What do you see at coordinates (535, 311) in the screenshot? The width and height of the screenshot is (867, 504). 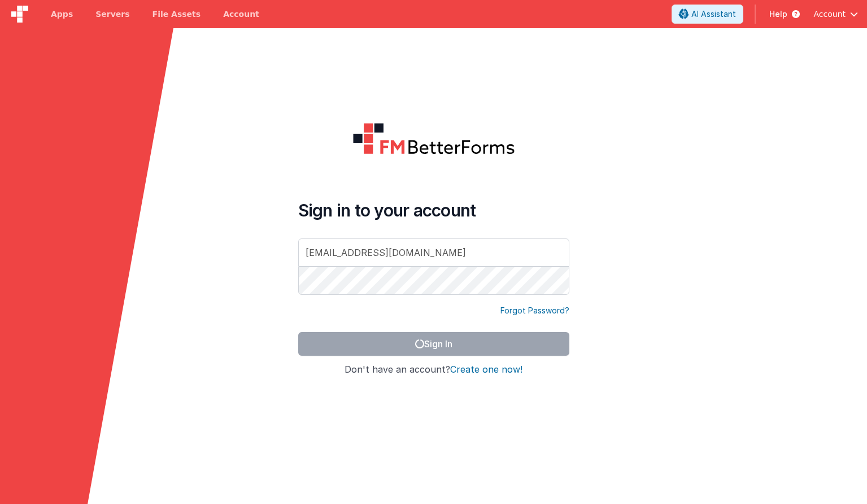 I see `a: Forgot Password?` at bounding box center [535, 311].